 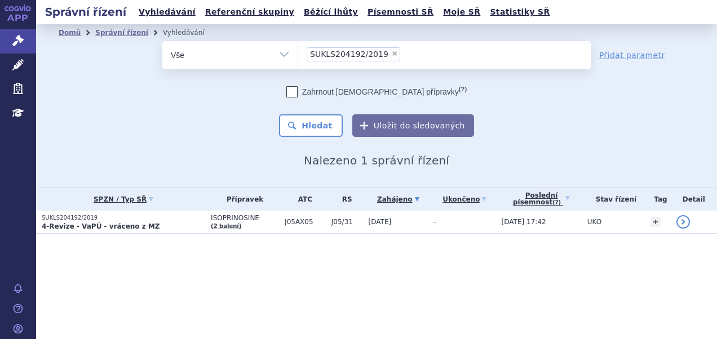 I want to click on p: SUKLS204192/2019, so click(x=123, y=218).